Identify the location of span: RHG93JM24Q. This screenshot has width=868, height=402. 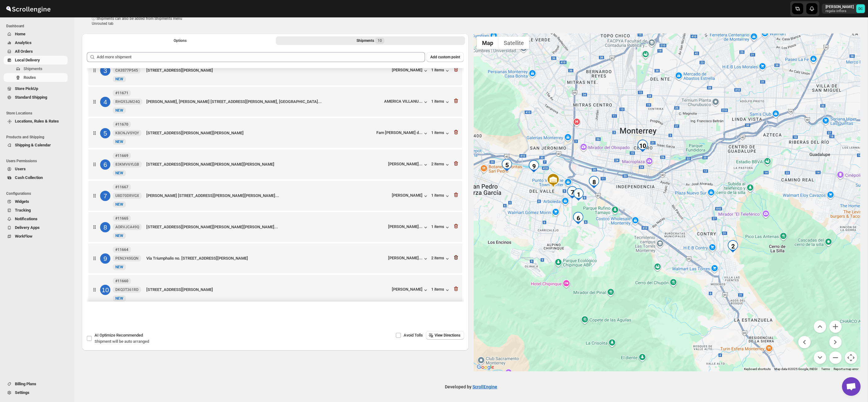
(127, 102).